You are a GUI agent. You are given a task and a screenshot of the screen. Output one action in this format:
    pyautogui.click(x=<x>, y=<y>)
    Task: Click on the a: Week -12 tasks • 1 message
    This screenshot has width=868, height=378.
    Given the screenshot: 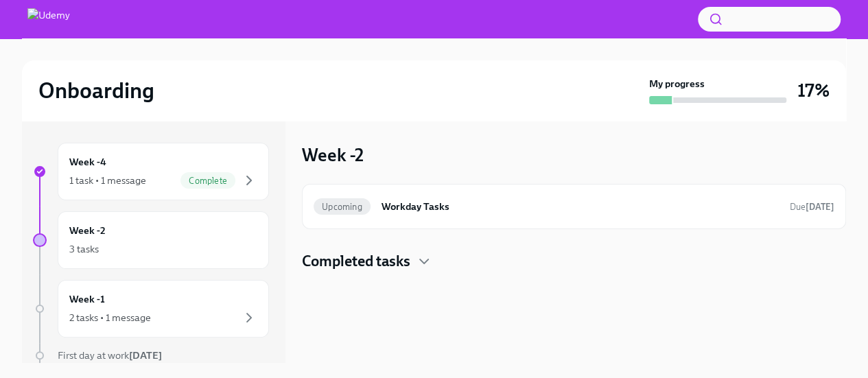 What is the action you would take?
    pyautogui.click(x=151, y=308)
    